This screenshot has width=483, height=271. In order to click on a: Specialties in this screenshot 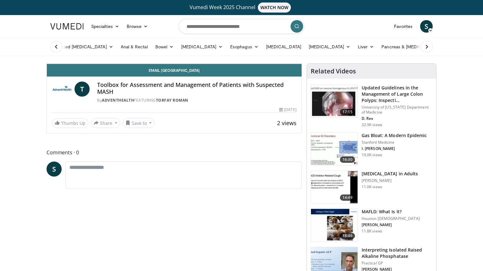, I will do `click(105, 26)`.